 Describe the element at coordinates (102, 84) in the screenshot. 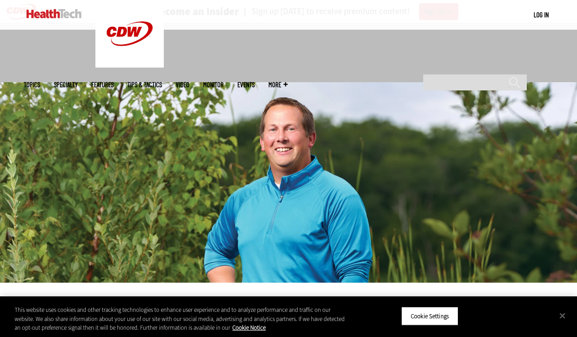

I see `a: Features` at that location.